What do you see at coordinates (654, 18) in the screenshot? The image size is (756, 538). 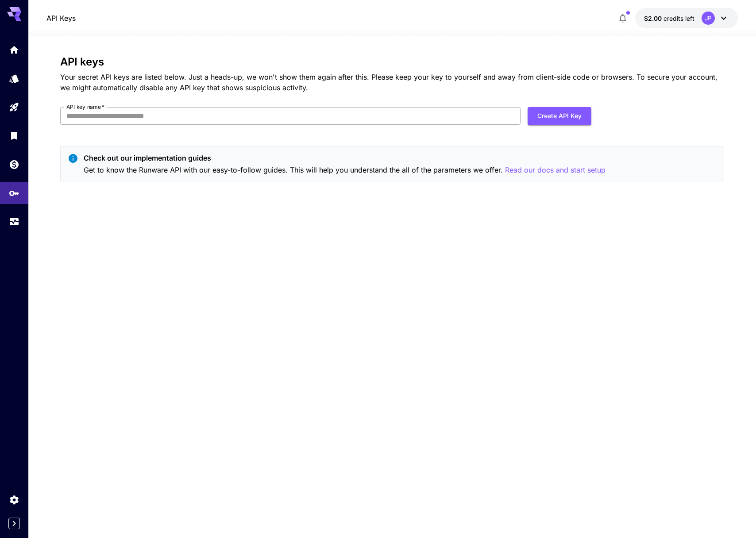 I see `span: $2.00` at bounding box center [654, 18].